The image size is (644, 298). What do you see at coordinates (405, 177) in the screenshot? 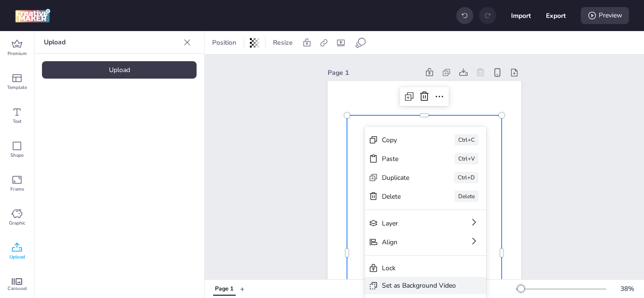
I see `div: Duplicate` at bounding box center [405, 177].